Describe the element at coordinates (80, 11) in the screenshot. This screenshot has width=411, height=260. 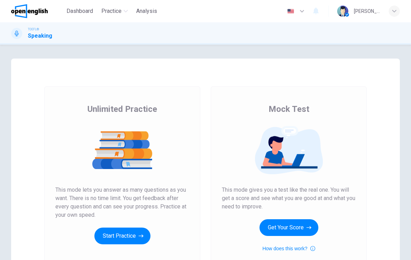
I see `span: Dashboard` at that location.